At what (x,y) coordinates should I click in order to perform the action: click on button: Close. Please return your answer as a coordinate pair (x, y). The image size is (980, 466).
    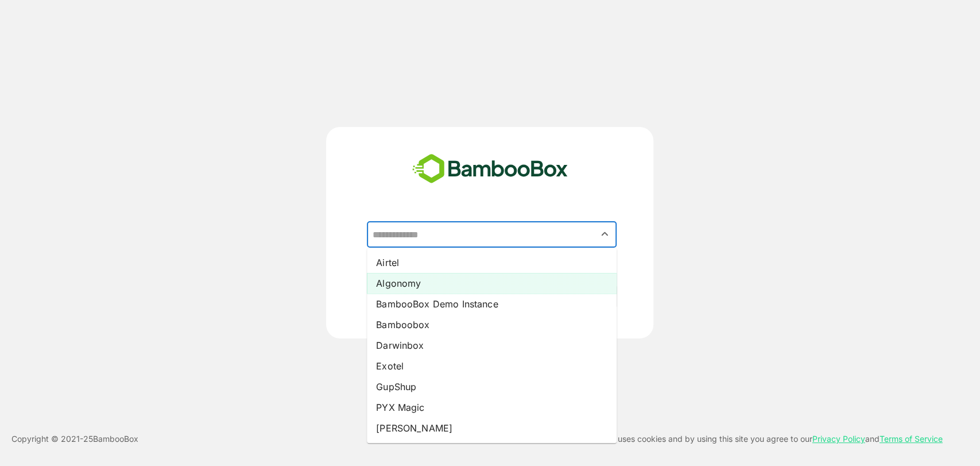
    Looking at the image, I should click on (605, 234).